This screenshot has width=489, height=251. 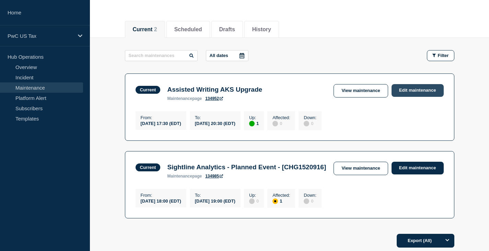 I want to click on button: Scheduled, so click(x=188, y=30).